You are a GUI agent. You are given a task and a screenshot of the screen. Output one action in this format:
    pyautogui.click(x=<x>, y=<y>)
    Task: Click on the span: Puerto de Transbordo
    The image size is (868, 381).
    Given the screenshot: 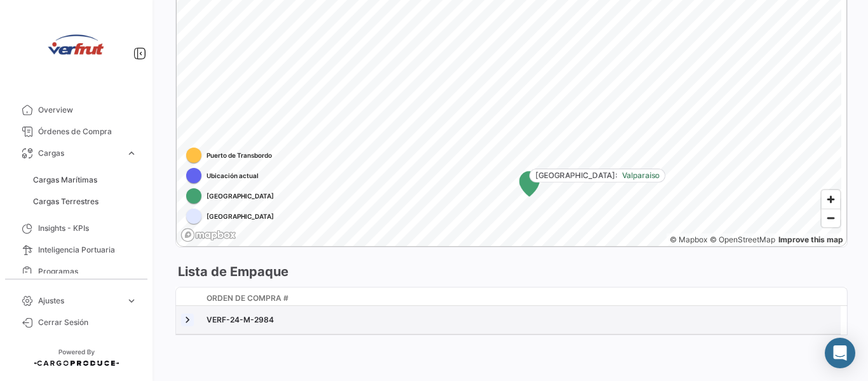 What is the action you would take?
    pyautogui.click(x=239, y=155)
    